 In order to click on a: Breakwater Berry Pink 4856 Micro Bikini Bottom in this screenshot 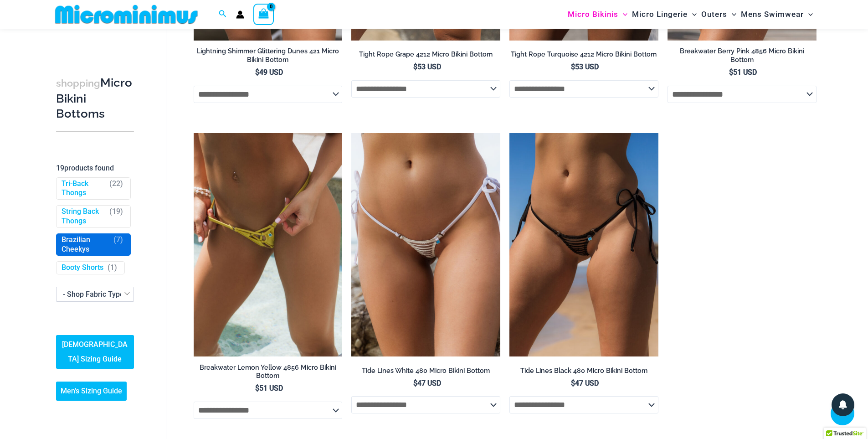, I will do `click(742, 57)`.